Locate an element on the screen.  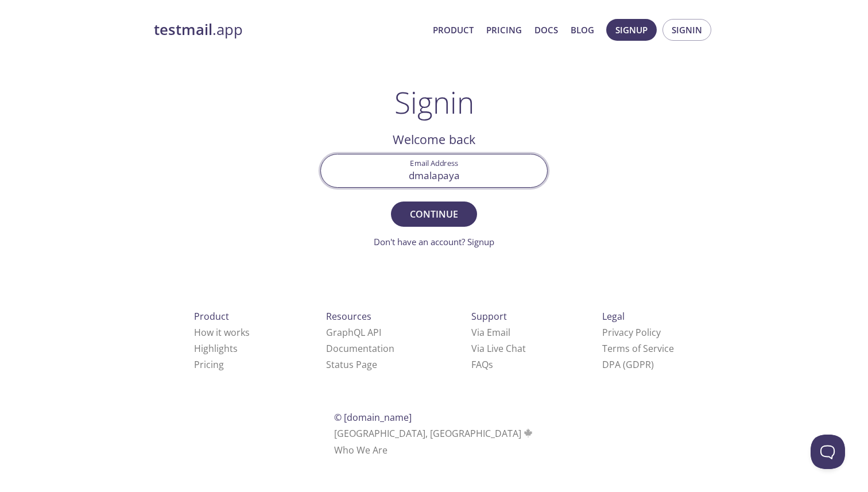
span: Signin is located at coordinates (687, 30).